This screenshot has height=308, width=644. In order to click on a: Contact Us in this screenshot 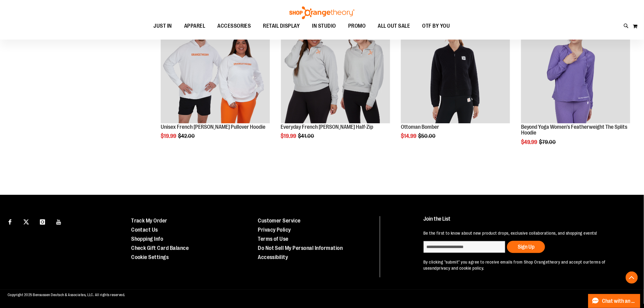, I will do `click(145, 230)`.